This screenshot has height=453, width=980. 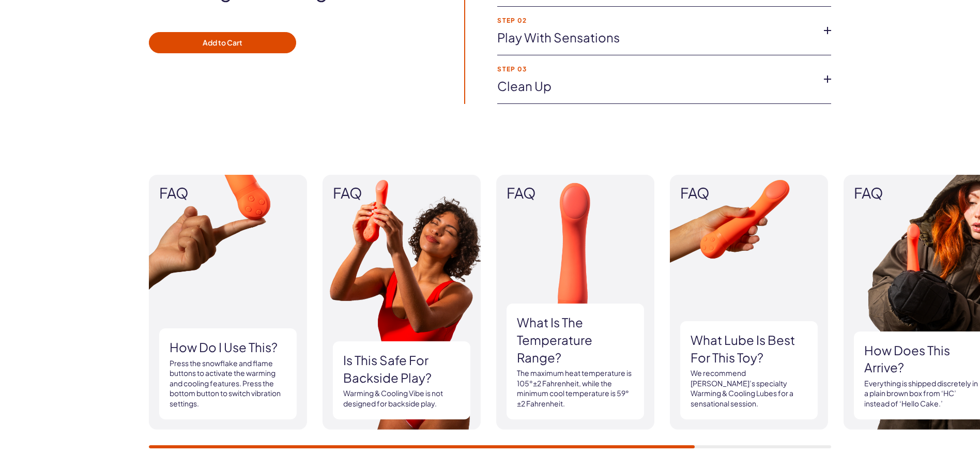 I want to click on strong: Step 03, so click(x=656, y=69).